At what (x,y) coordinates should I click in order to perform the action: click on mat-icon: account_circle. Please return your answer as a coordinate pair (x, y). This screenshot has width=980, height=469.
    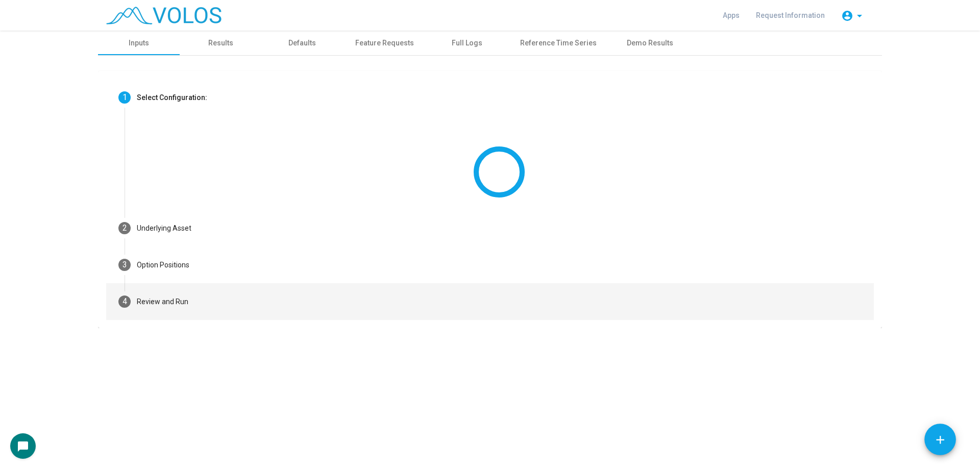
    Looking at the image, I should click on (848, 16).